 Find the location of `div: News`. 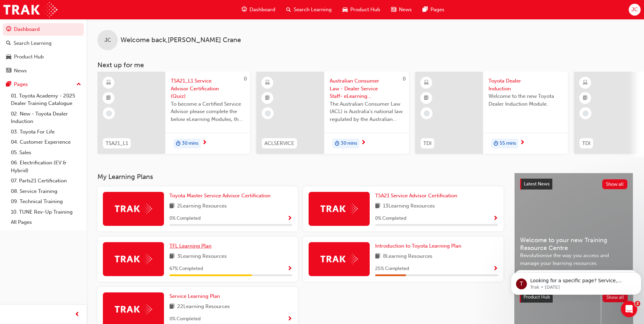

div: News is located at coordinates (20, 70).